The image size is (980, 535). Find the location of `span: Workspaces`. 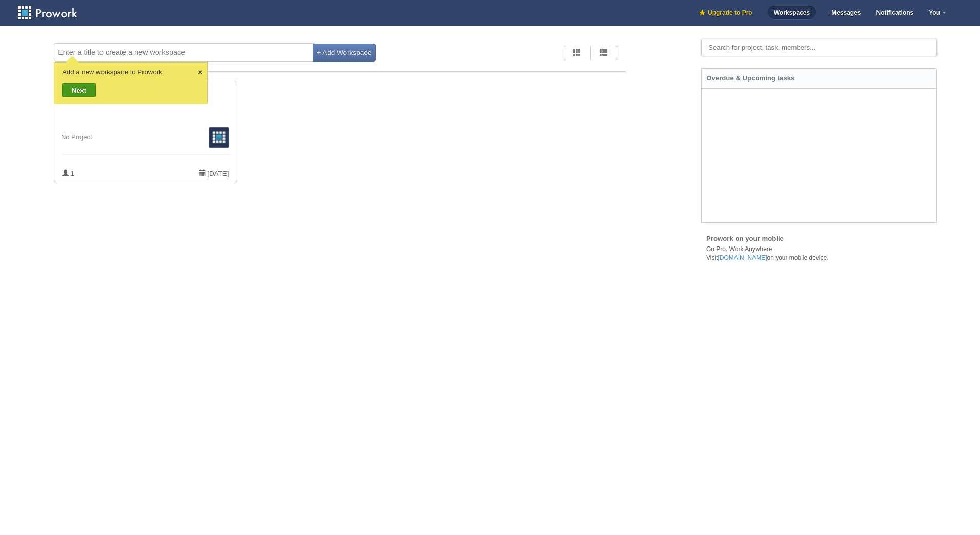

span: Workspaces is located at coordinates (792, 13).